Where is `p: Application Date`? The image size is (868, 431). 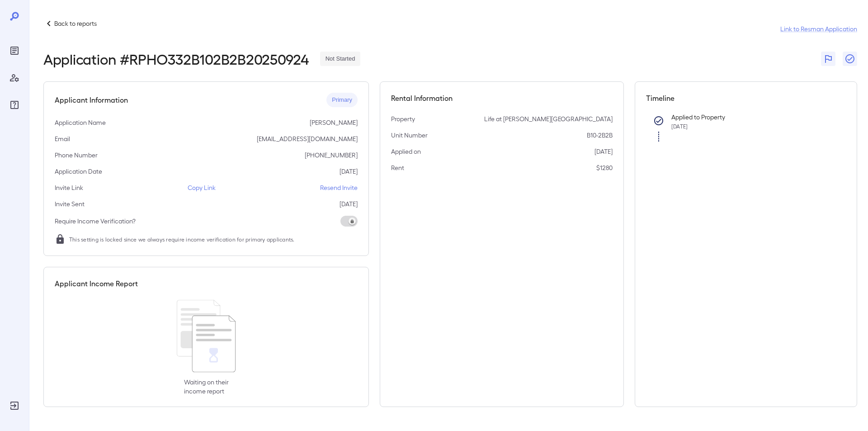
p: Application Date is located at coordinates (78, 171).